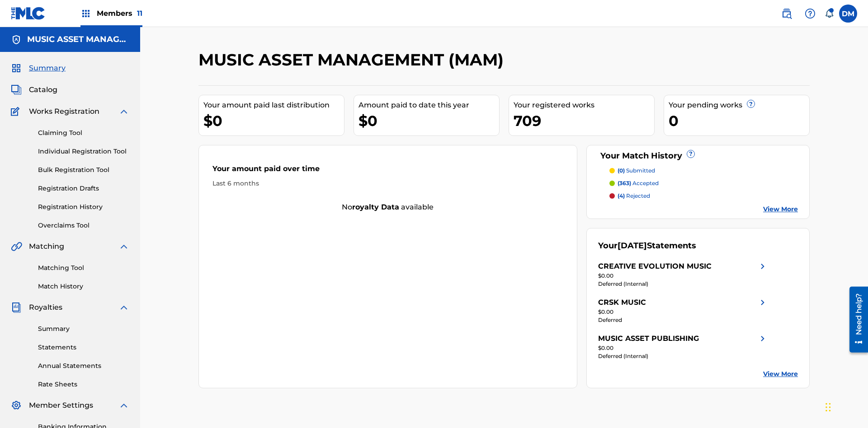 The image size is (868, 428). Describe the element at coordinates (787, 13) in the screenshot. I see `img: search` at that location.